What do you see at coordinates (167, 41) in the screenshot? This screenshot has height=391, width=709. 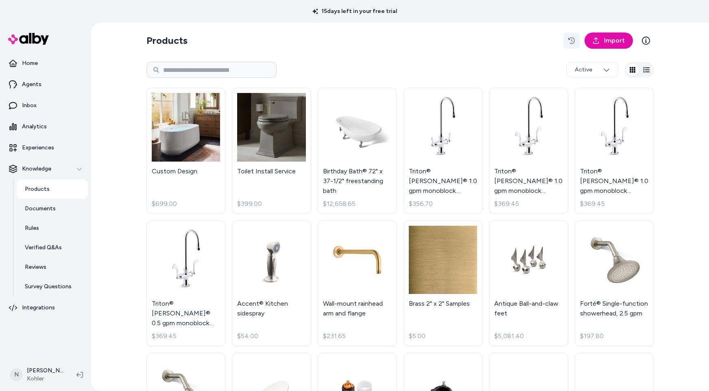 I see `h2: Products` at bounding box center [167, 41].